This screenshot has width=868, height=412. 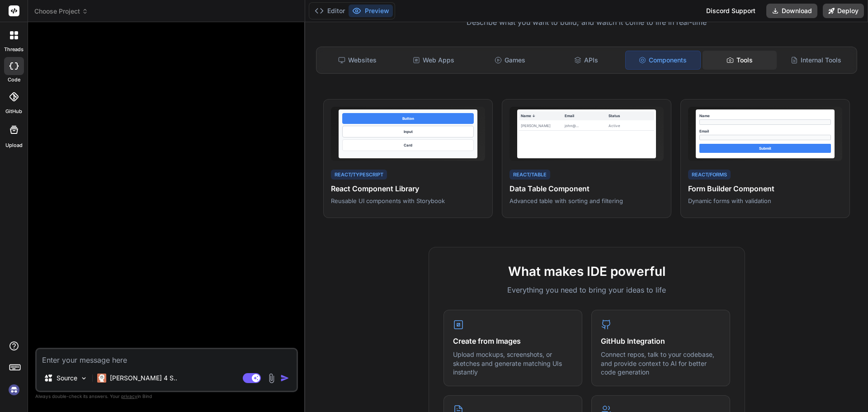 What do you see at coordinates (586, 290) in the screenshot?
I see `p: Everything you need to bring your ideas to life` at bounding box center [586, 290].